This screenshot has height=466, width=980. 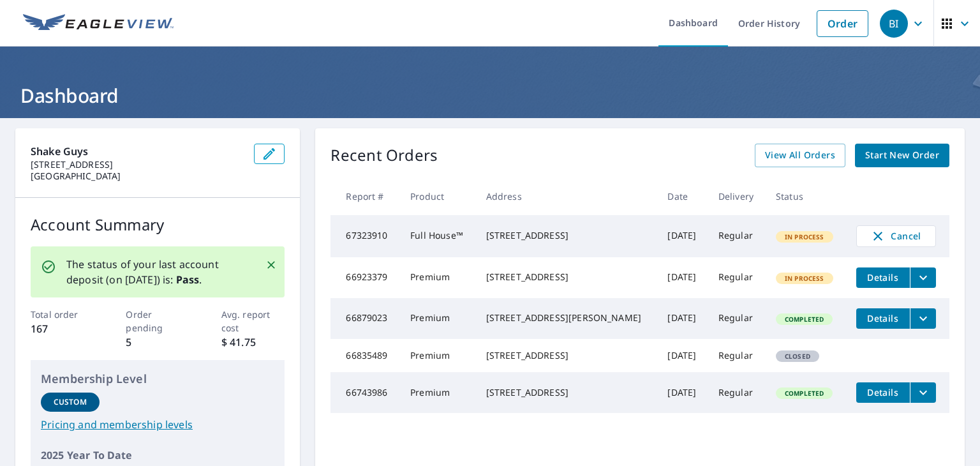 I want to click on th: Product, so click(x=437, y=196).